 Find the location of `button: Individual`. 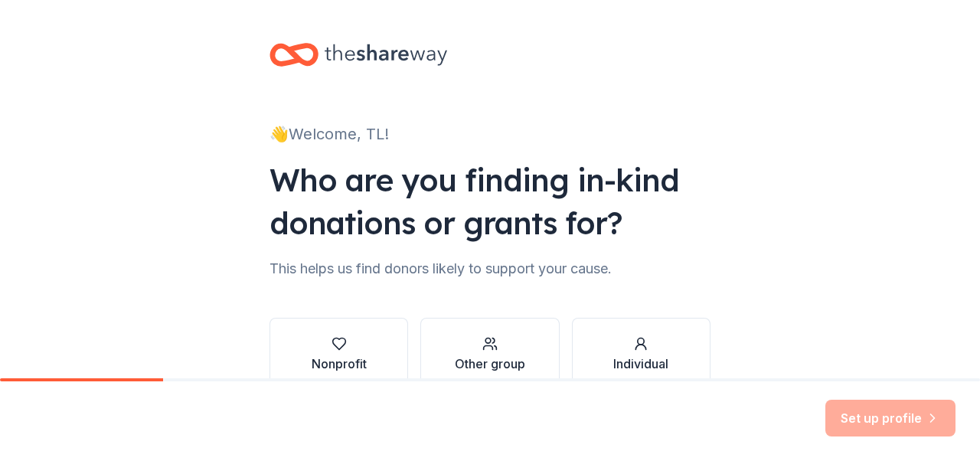

button: Individual is located at coordinates (641, 354).